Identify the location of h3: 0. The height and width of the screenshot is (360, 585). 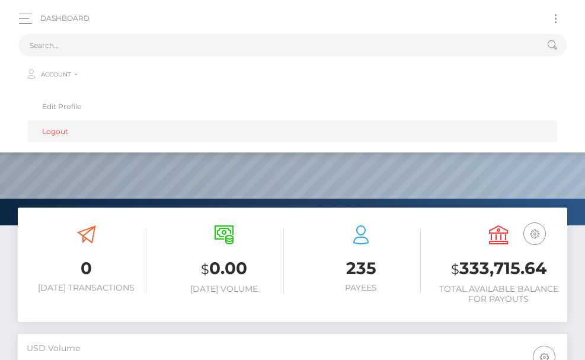
(86, 268).